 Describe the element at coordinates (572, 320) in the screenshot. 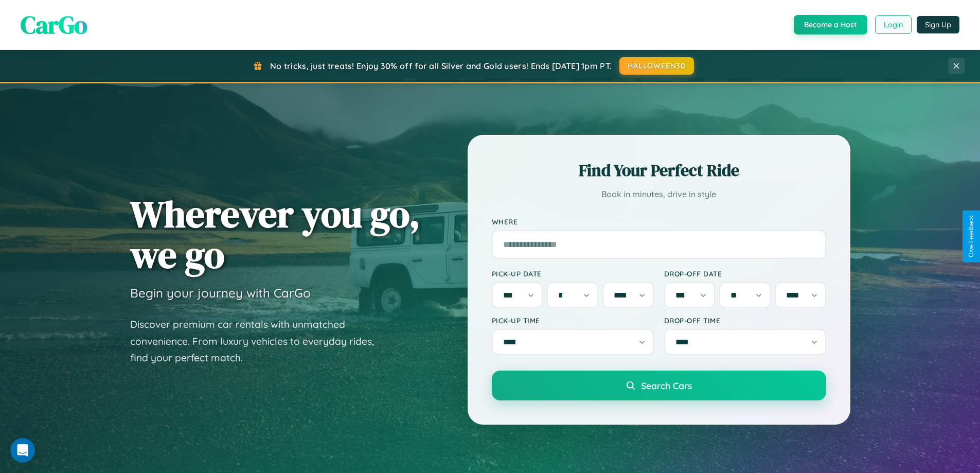

I see `label: Pick-up Time` at that location.